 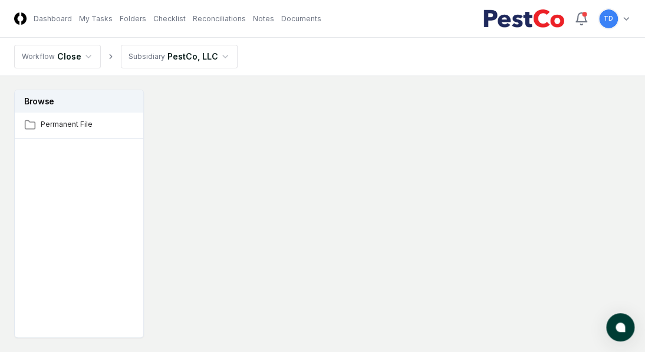 I want to click on span: TD, so click(x=608, y=18).